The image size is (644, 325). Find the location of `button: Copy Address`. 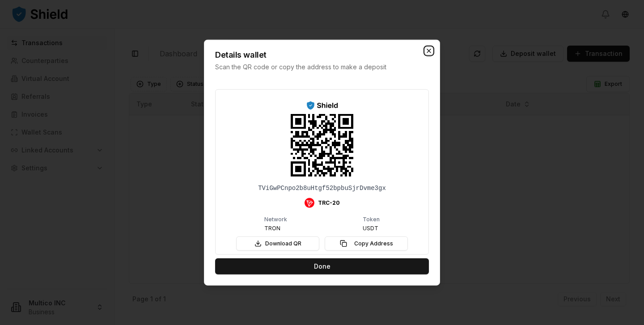

button: Copy Address is located at coordinates (366, 244).